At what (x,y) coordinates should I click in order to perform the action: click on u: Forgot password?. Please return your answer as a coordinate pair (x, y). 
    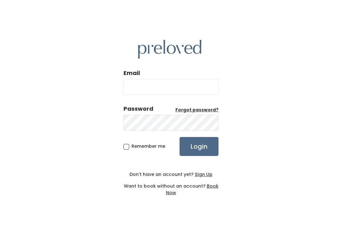
    Looking at the image, I should click on (197, 110).